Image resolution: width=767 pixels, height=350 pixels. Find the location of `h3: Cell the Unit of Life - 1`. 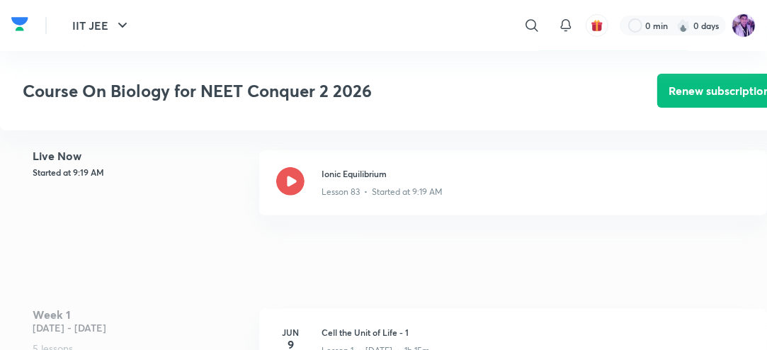

h3: Cell the Unit of Life - 1 is located at coordinates (535, 332).